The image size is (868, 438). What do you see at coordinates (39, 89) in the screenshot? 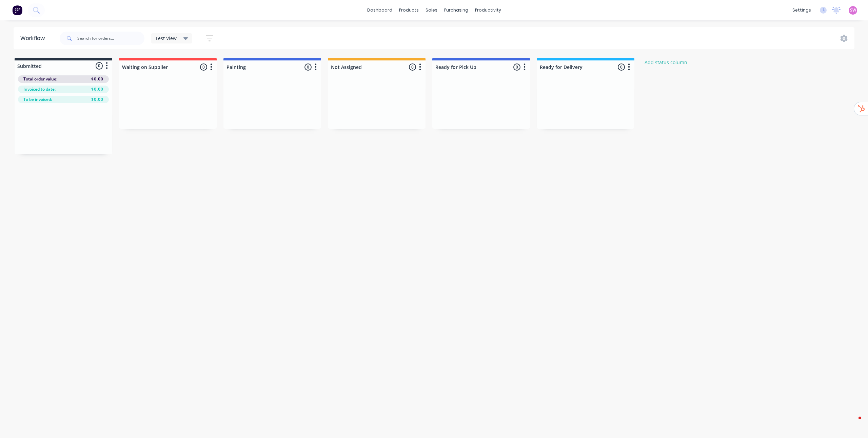
I see `span: Invoiced to date:` at bounding box center [39, 89].